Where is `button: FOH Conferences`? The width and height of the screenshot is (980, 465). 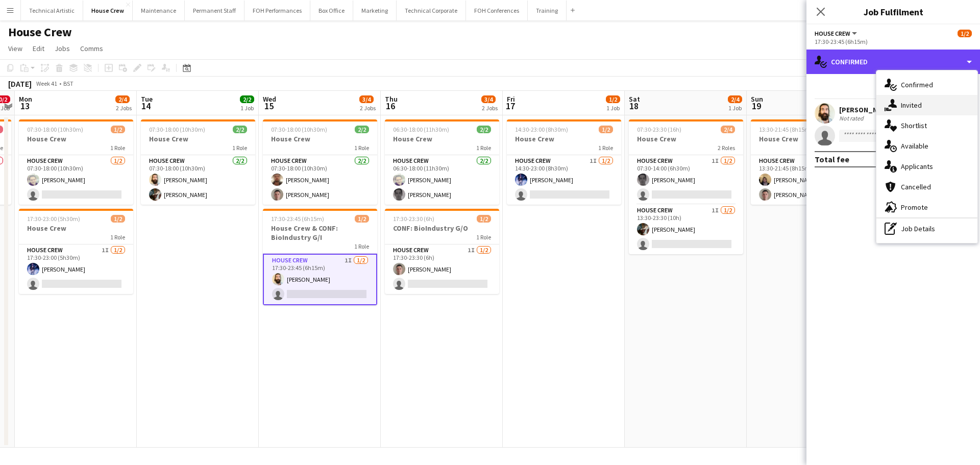
button: FOH Conferences is located at coordinates (497, 10).